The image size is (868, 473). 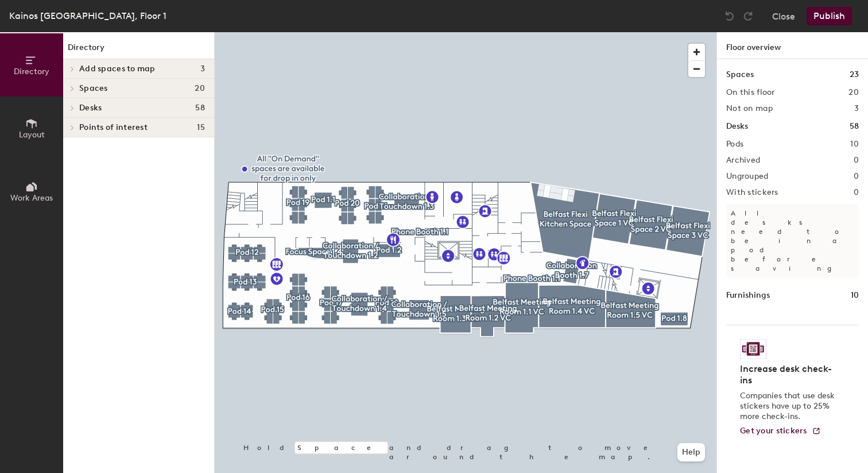 I want to click on span: Directory, so click(x=32, y=72).